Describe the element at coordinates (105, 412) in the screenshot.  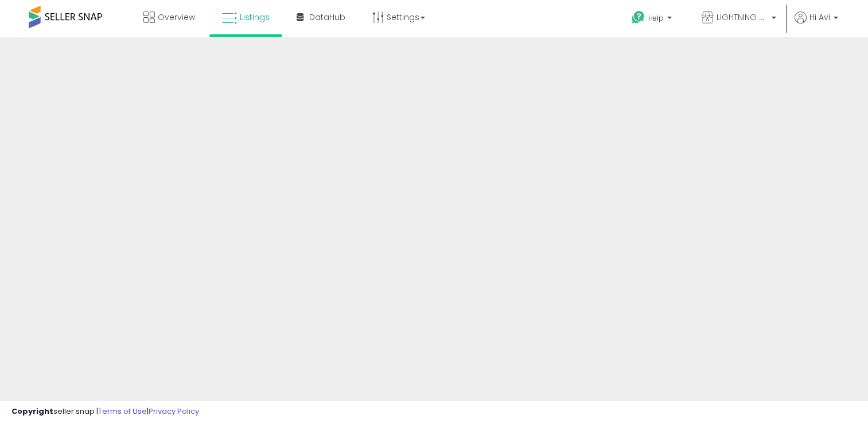
I see `div: seller snap | |` at that location.